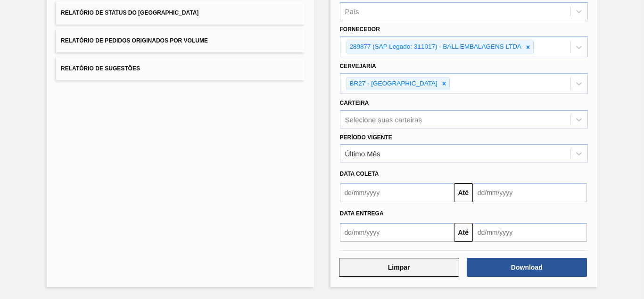 The width and height of the screenshot is (644, 299). I want to click on span: Relatório de Pedidos Originados por Volume, so click(135, 41).